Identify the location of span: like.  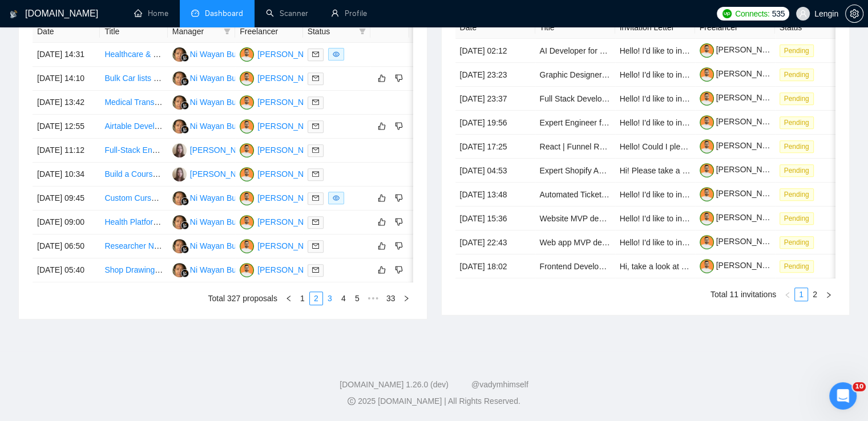
(382, 246).